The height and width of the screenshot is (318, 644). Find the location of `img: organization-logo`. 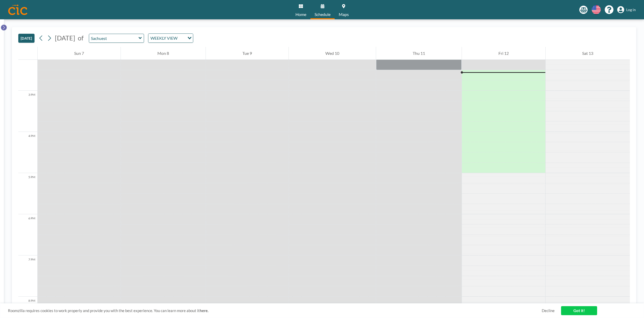

img: organization-logo is located at coordinates (18, 10).